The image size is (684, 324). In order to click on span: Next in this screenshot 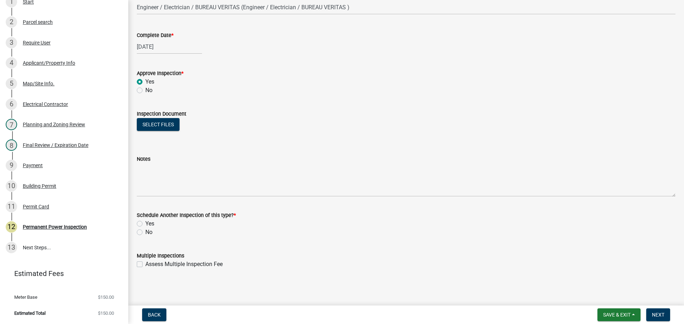, I will do `click(658, 315)`.